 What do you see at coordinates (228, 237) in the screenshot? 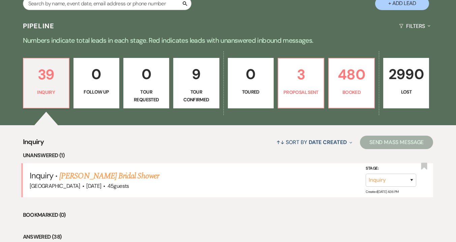
I see `li: Answered (38)` at bounding box center [228, 237].